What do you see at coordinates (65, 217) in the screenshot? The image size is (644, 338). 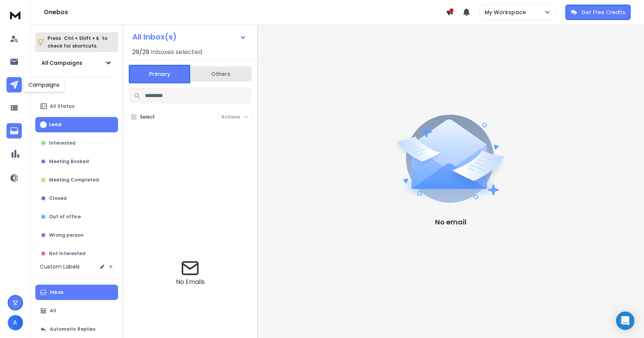 I see `p: Out of office` at bounding box center [65, 217].